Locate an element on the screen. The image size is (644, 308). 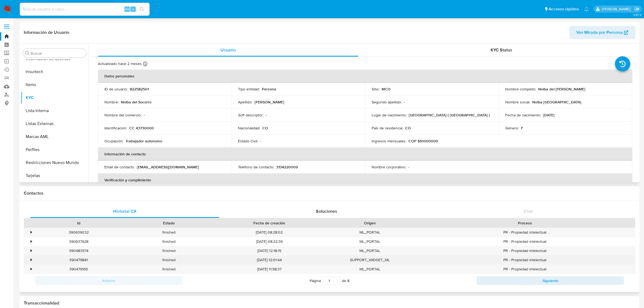
h1: Transaccionalidad is located at coordinates (329, 303).